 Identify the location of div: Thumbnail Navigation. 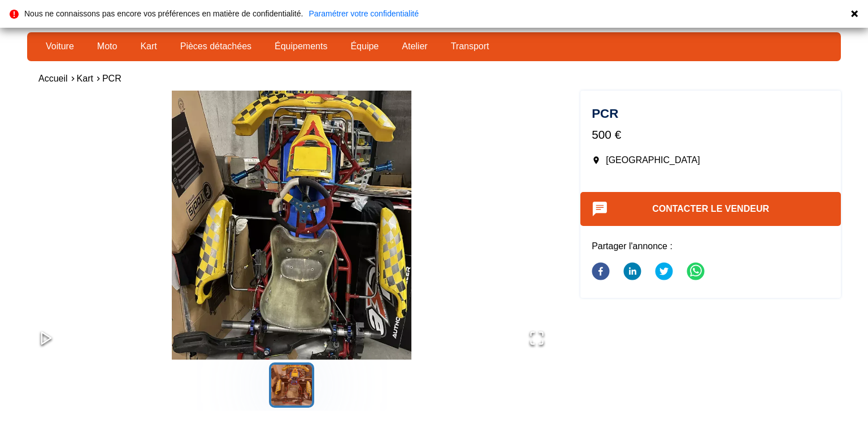
(292, 385).